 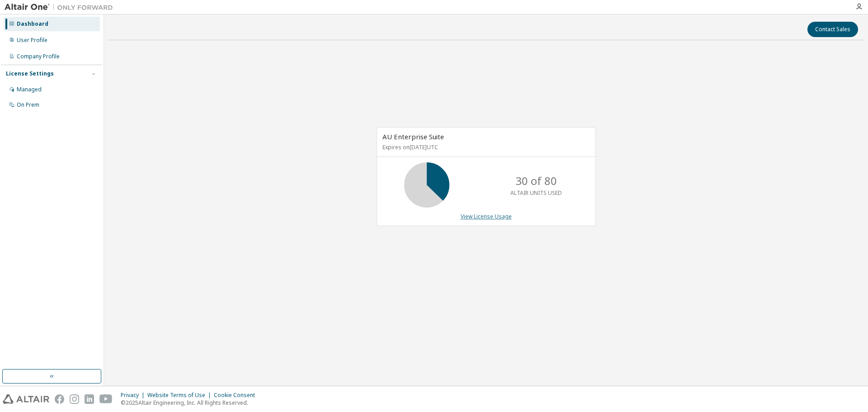 I want to click on p: © 2025 Altair Engineering, Inc. All Rights Reserved., so click(x=190, y=403).